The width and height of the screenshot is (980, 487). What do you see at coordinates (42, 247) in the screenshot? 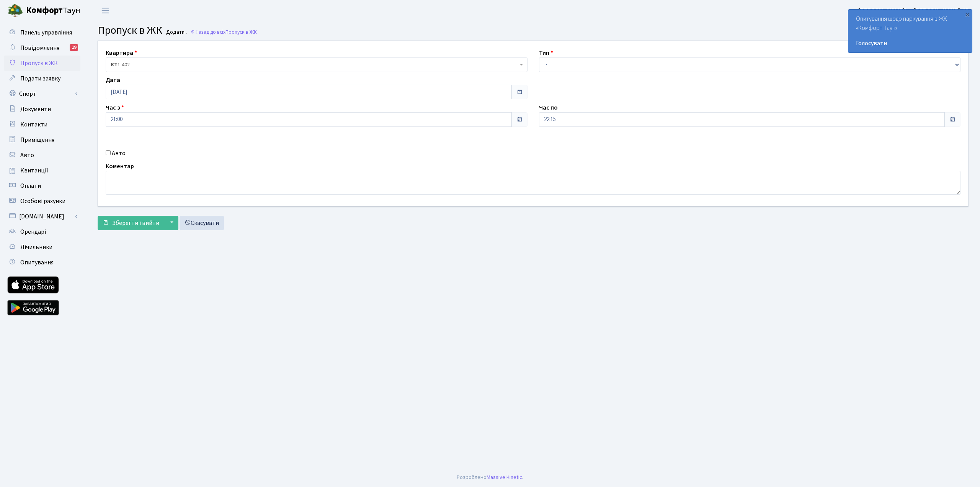
I see `a: Лічильники` at bounding box center [42, 247].